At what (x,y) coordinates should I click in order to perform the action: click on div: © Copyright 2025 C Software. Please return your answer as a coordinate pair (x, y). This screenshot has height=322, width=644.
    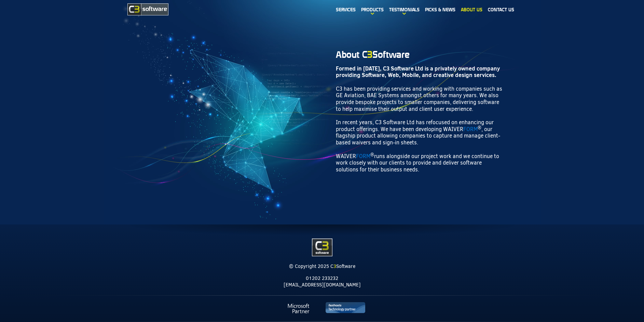
    Looking at the image, I should click on (322, 266).